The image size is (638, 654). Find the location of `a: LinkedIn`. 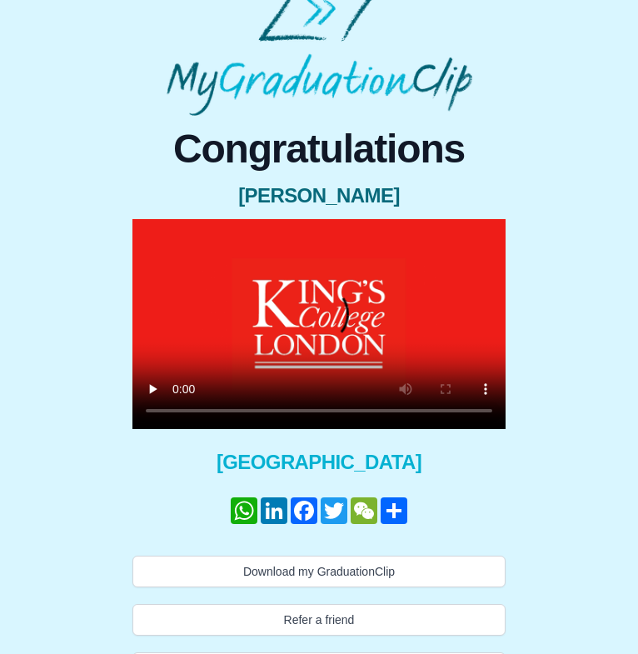

a: LinkedIn is located at coordinates (274, 511).